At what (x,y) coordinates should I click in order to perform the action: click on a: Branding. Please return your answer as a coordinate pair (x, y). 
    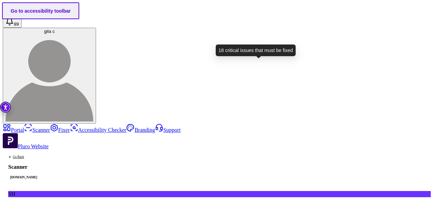
    Looking at the image, I should click on (141, 130).